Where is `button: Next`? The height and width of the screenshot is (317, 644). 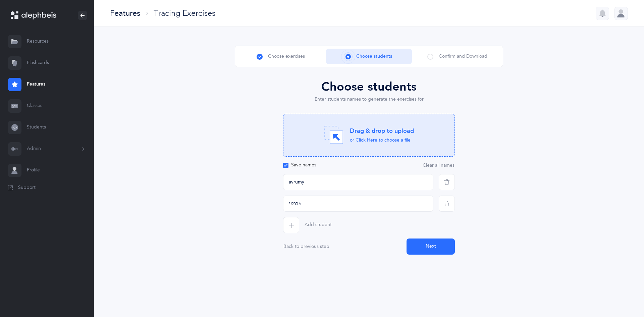 button: Next is located at coordinates (431, 246).